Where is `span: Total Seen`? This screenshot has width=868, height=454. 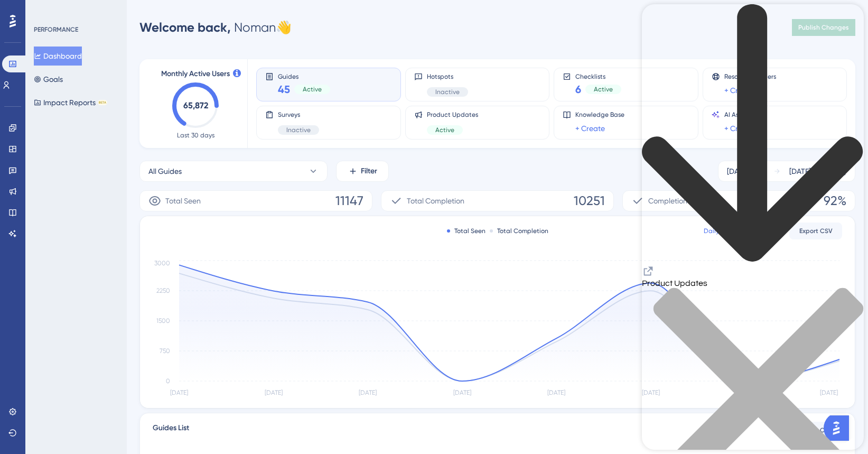 span: Total Seen is located at coordinates (183, 201).